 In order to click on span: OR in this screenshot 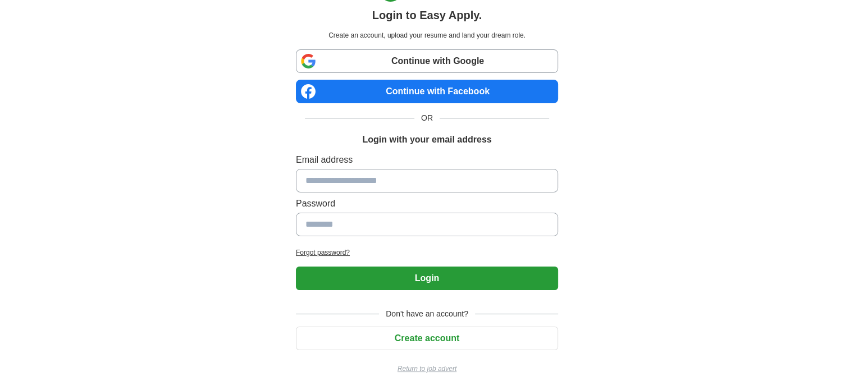, I will do `click(426, 118)`.